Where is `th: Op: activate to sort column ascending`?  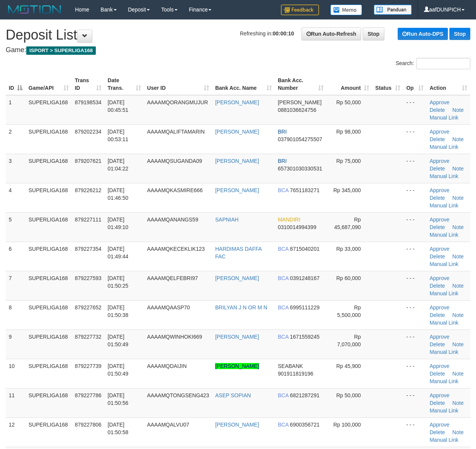 th: Op: activate to sort column ascending is located at coordinates (415, 84).